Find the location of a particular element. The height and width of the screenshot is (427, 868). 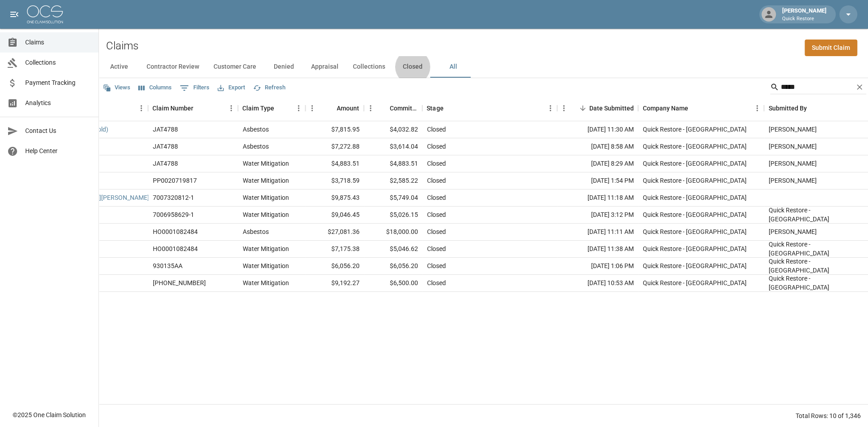

div: Stage is located at coordinates (434, 108).